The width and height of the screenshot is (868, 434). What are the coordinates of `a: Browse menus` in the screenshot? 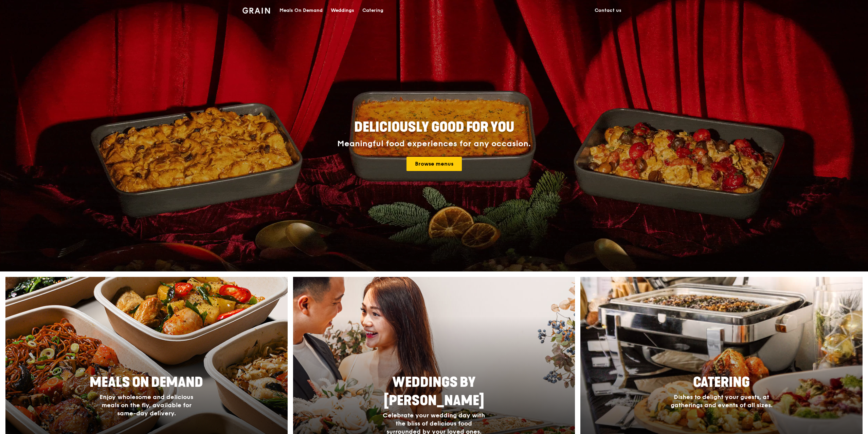 It's located at (434, 164).